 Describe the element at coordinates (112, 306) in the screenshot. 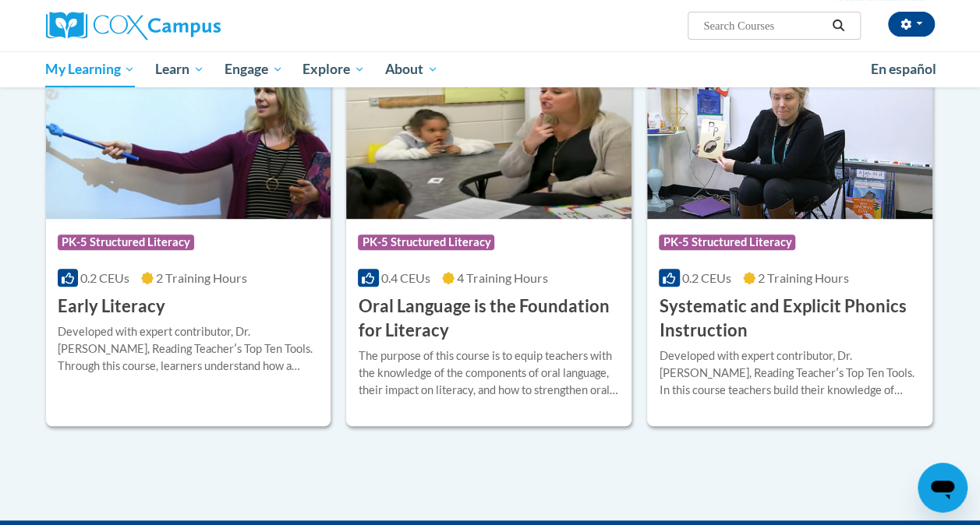

I see `h3: Early Literacy` at that location.